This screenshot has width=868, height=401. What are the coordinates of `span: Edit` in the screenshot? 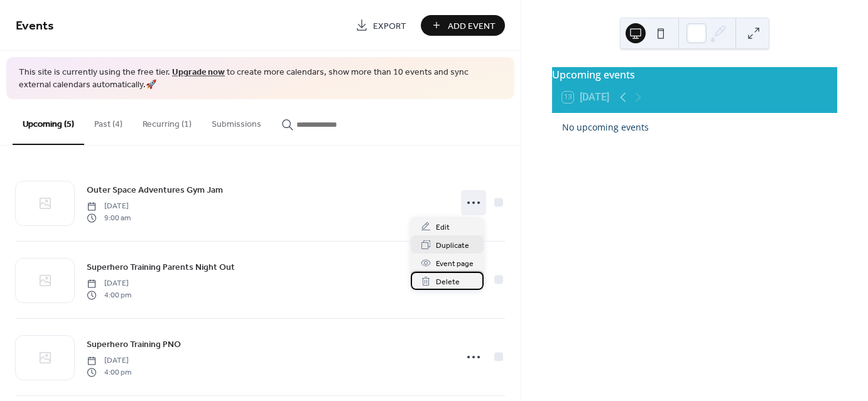 It's located at (443, 227).